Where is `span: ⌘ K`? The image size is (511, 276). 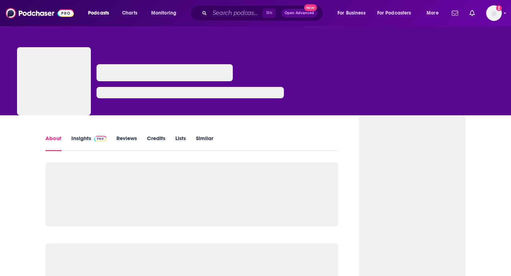 span: ⌘ K is located at coordinates (269, 13).